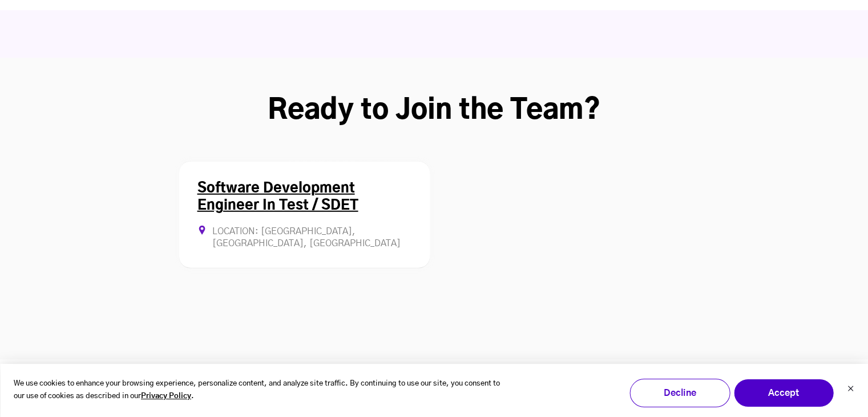 This screenshot has width=868, height=417. Describe the element at coordinates (784, 393) in the screenshot. I see `button: Accept` at that location.